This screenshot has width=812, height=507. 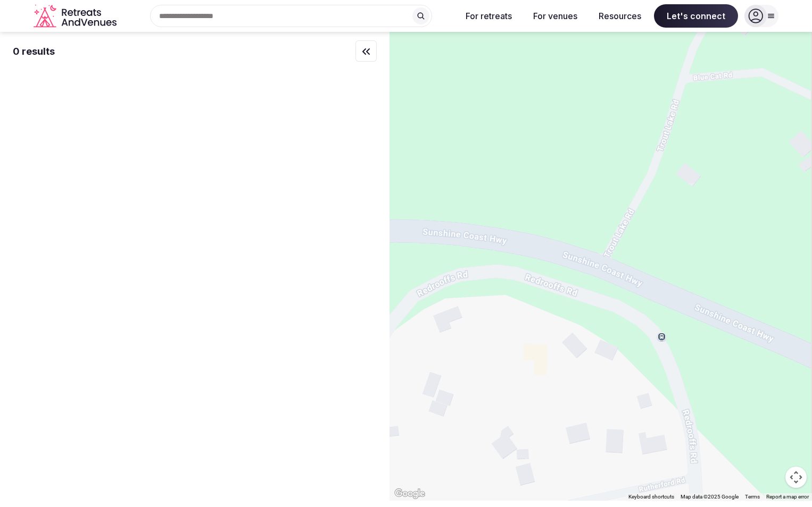 What do you see at coordinates (620, 16) in the screenshot?
I see `button: Resources` at bounding box center [620, 16].